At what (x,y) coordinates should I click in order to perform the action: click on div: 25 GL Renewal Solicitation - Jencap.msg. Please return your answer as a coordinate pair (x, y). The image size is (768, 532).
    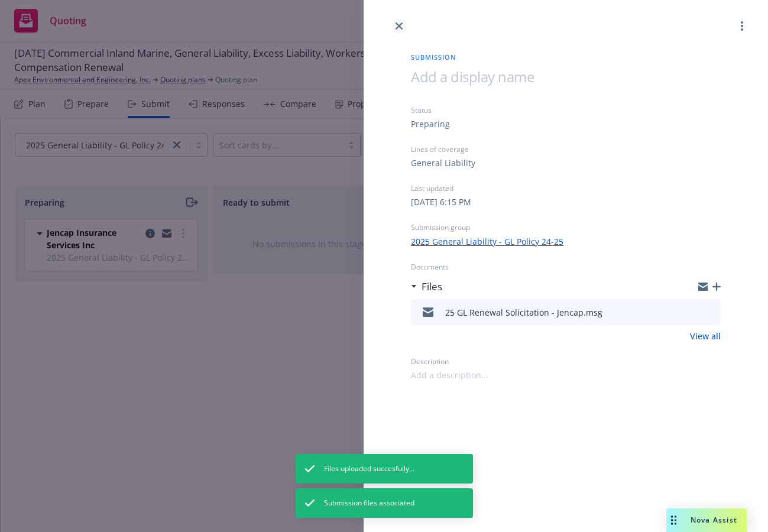
    Looking at the image, I should click on (523, 312).